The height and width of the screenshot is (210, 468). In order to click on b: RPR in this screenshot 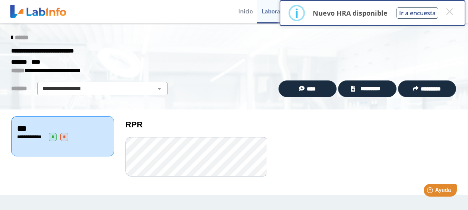, I will do `click(134, 124)`.